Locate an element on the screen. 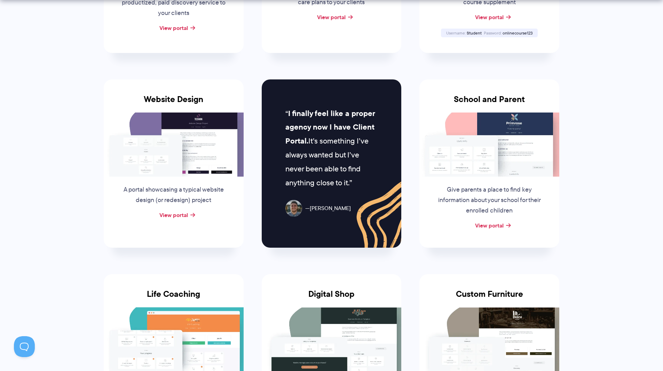  span: onlinecourse123 is located at coordinates (518, 33).